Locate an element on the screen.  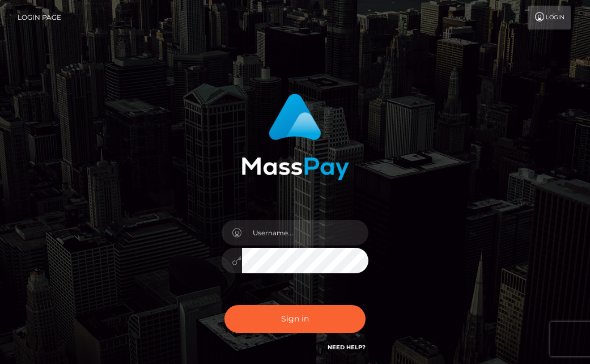
a: Login Page is located at coordinates (39, 17).